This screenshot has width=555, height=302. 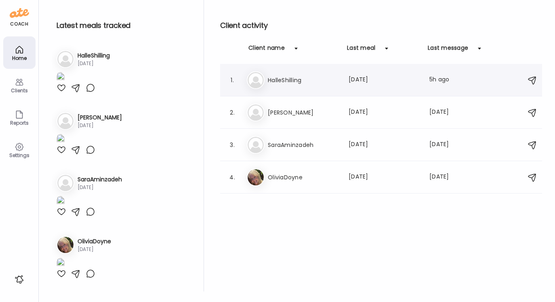 I want to click on img: ate, so click(x=19, y=13).